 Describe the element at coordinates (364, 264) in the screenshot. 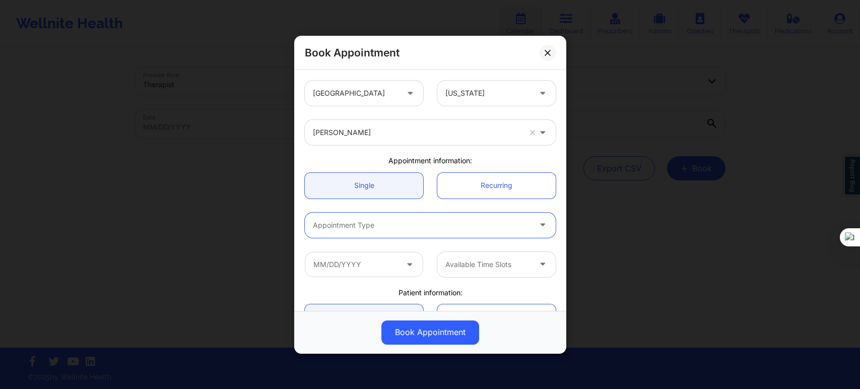

I see `input: MM/DD/YYYY` at that location.